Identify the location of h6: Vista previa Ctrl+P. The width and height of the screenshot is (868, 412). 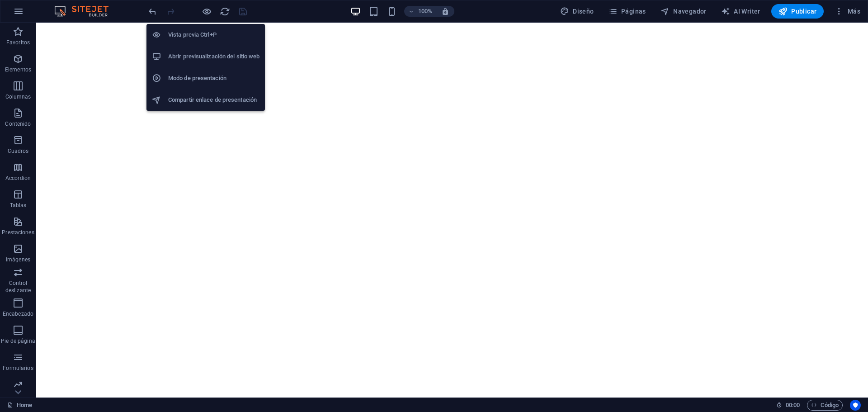
(214, 35).